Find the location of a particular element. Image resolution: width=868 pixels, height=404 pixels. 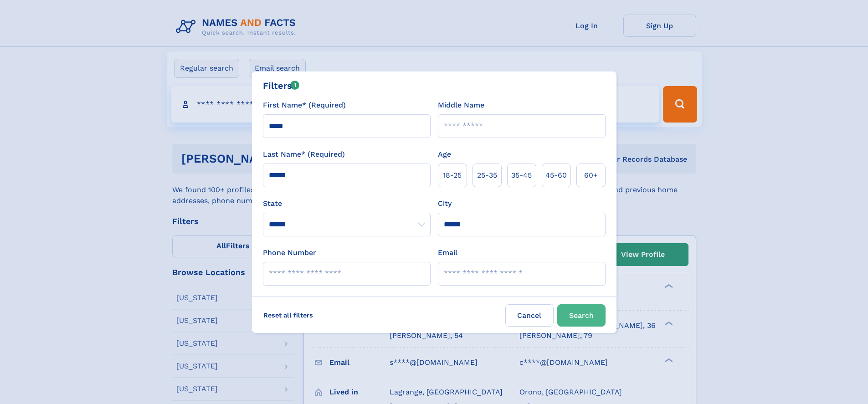

label: First Name* (Required) is located at coordinates (304, 105).